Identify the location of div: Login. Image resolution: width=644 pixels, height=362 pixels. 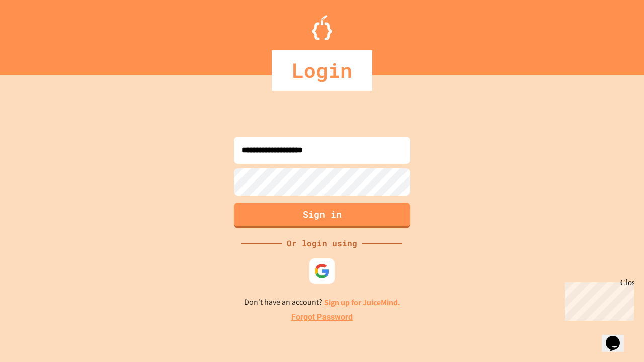
(322, 70).